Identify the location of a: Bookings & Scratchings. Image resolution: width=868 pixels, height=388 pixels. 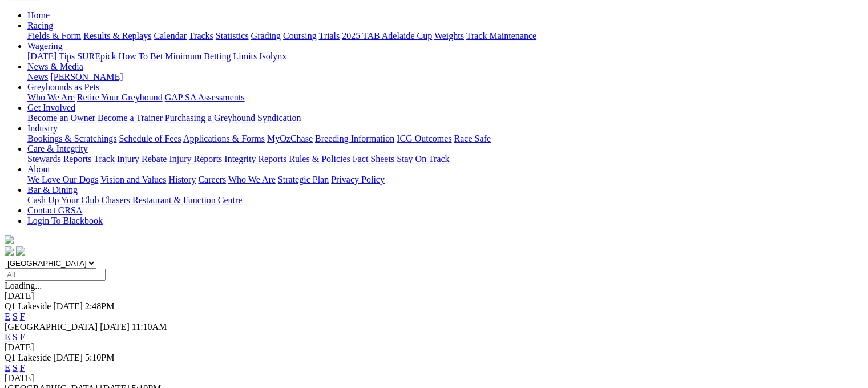
(72, 138).